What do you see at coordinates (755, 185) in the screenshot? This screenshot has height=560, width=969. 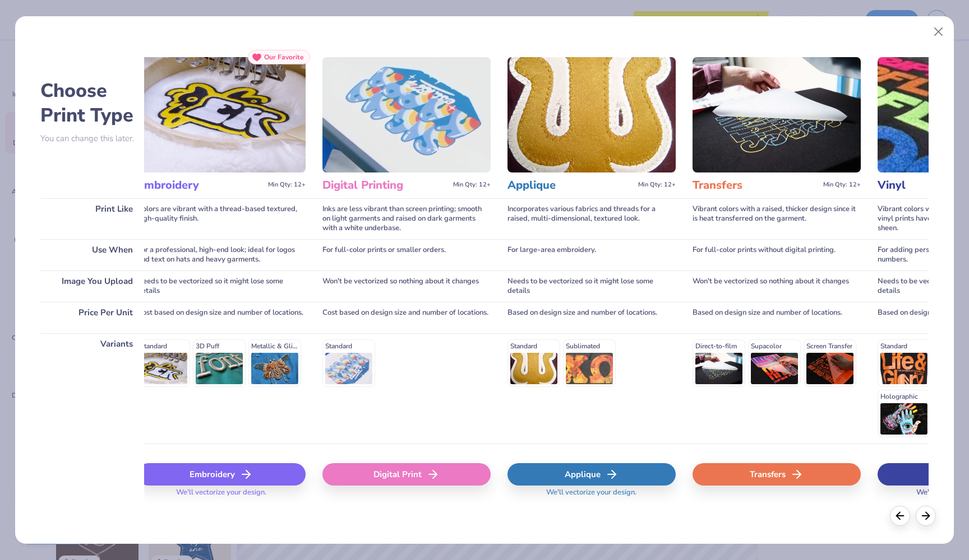 I see `h3: Transfers` at bounding box center [755, 185].